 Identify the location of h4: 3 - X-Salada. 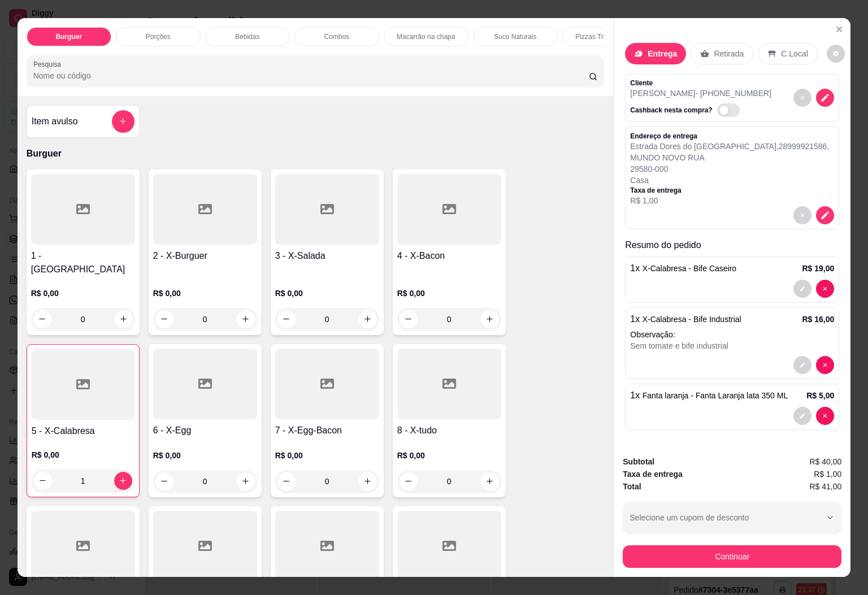
(327, 256).